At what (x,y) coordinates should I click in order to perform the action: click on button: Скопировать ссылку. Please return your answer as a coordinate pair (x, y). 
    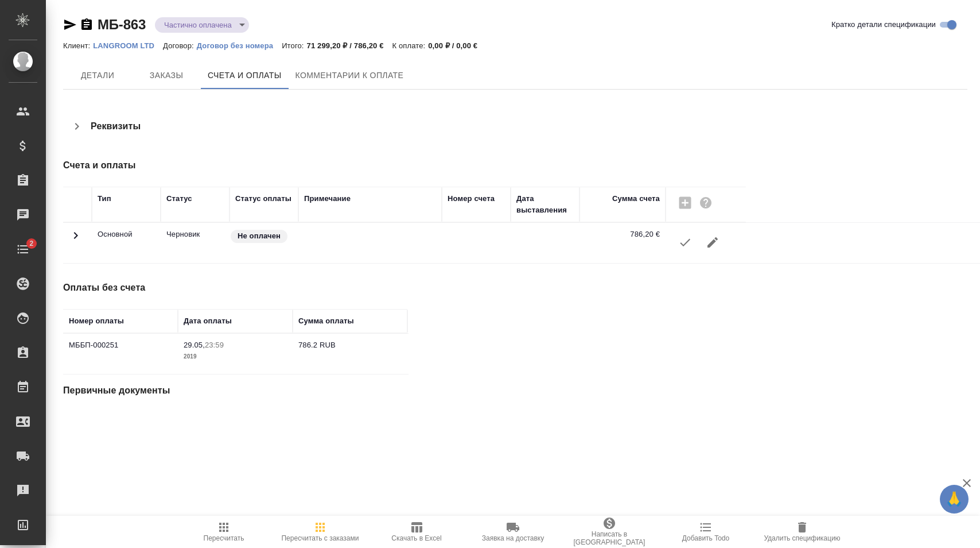
    Looking at the image, I should click on (87, 25).